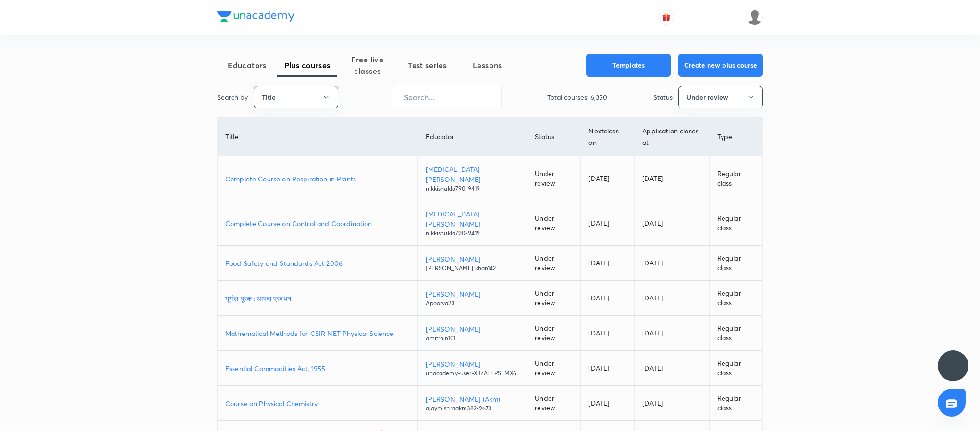 The width and height of the screenshot is (980, 431). Describe the element at coordinates (318, 263) in the screenshot. I see `p: Food Safety and Standards Act 2006` at that location.